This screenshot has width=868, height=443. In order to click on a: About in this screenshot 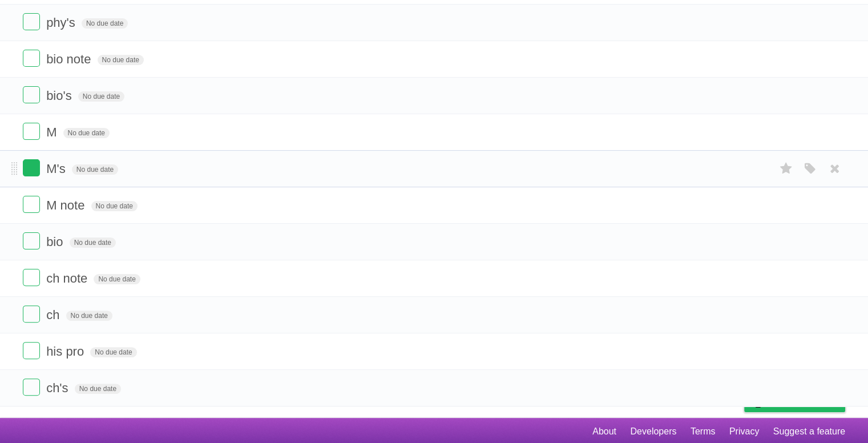, I will do `click(604, 432)`.